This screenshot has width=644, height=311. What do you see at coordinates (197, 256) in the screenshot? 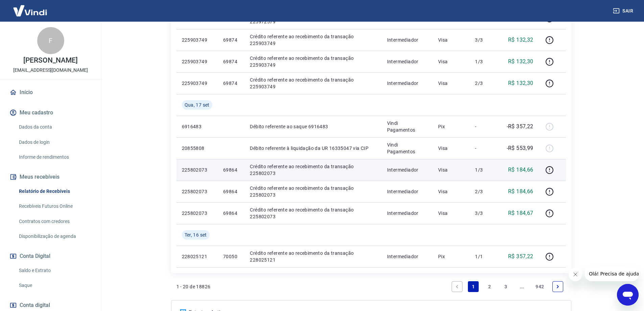
I see `p: 228025121` at bounding box center [197, 256].